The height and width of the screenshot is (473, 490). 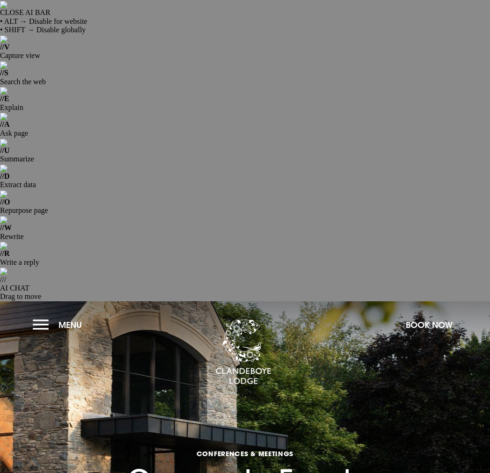 I want to click on img: Clandeboye Lodge, so click(x=243, y=353).